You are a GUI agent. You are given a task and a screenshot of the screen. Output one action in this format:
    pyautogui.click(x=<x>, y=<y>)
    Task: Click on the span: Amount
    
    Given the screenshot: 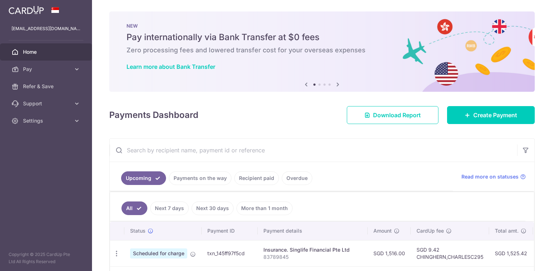 What is the action you would take?
    pyautogui.click(x=382, y=231)
    